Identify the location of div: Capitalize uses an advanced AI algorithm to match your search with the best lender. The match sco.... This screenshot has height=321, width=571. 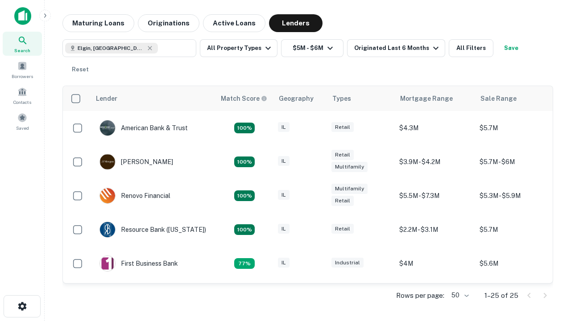
(244, 99).